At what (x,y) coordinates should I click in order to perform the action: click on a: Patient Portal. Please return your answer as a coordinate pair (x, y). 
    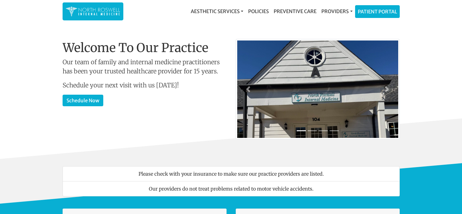
    Looking at the image, I should click on (377, 12).